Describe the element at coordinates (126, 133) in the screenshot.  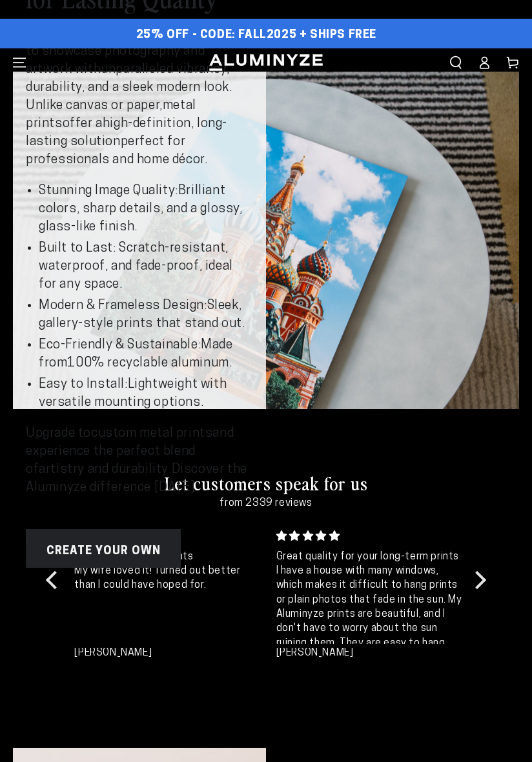
I see `strong: high-definition, long-lasting solution` at that location.